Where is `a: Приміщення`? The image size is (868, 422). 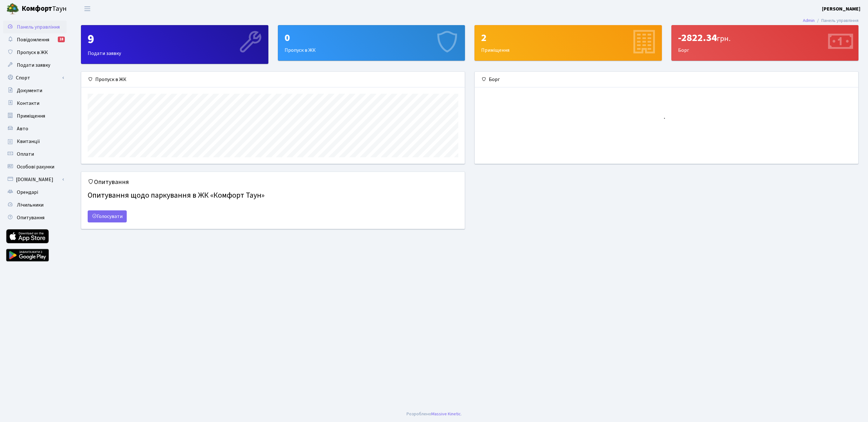
a: Приміщення is located at coordinates (35, 116).